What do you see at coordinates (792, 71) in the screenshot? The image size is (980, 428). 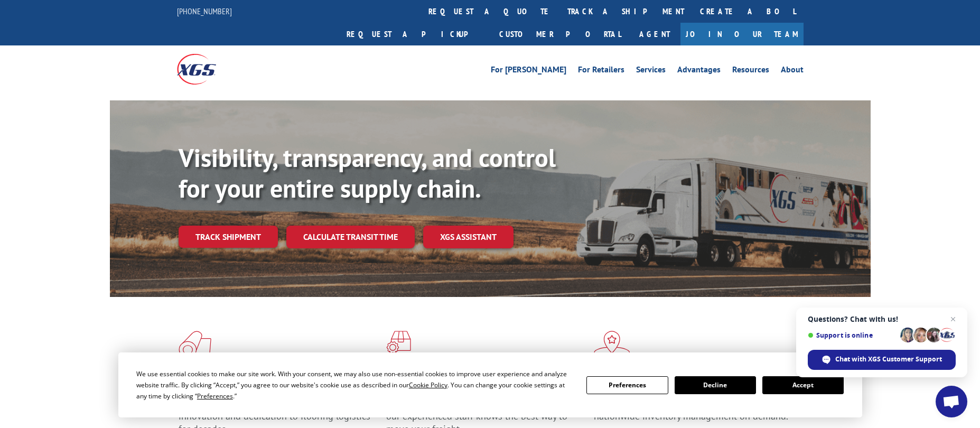 I see `a: About` at bounding box center [792, 71].